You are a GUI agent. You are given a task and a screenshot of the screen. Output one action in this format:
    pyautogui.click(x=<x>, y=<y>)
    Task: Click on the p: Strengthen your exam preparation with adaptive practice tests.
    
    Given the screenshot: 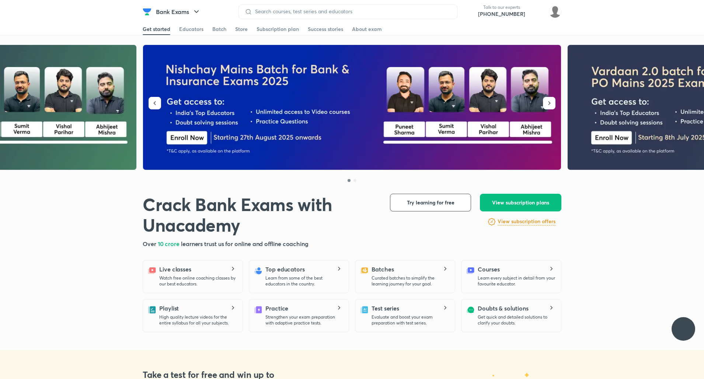 What is the action you would take?
    pyautogui.click(x=304, y=320)
    